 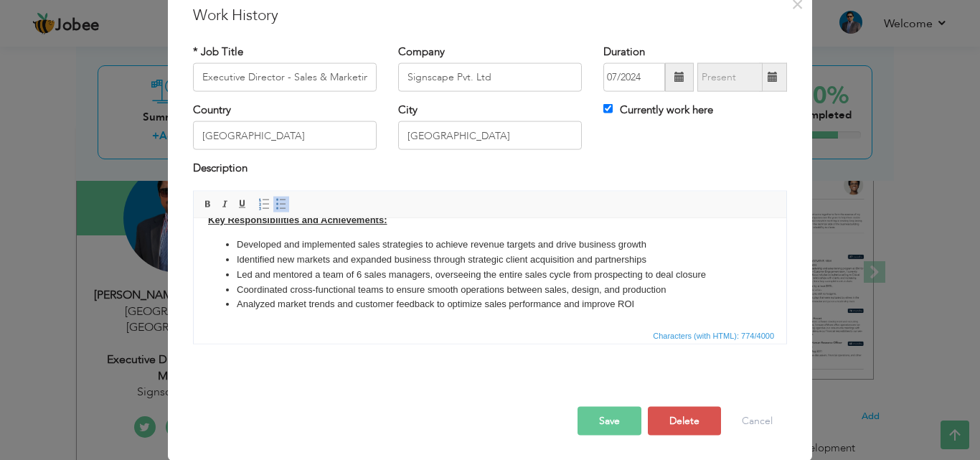 I want to click on li: Led and mentored a team of 6 sales managers, overseeing the entire sales cycle from prospecting t..., so click(x=297, y=56).